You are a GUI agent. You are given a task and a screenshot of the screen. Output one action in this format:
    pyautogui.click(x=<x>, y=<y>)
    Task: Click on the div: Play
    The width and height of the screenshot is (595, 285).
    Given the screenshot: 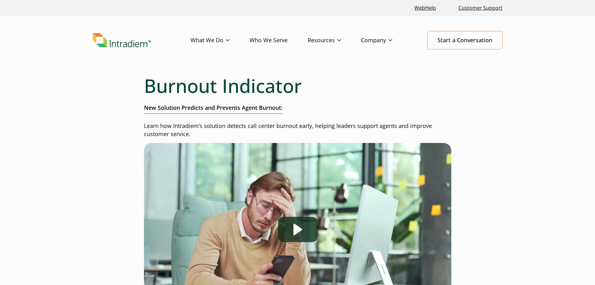 What is the action you would take?
    pyautogui.click(x=298, y=229)
    